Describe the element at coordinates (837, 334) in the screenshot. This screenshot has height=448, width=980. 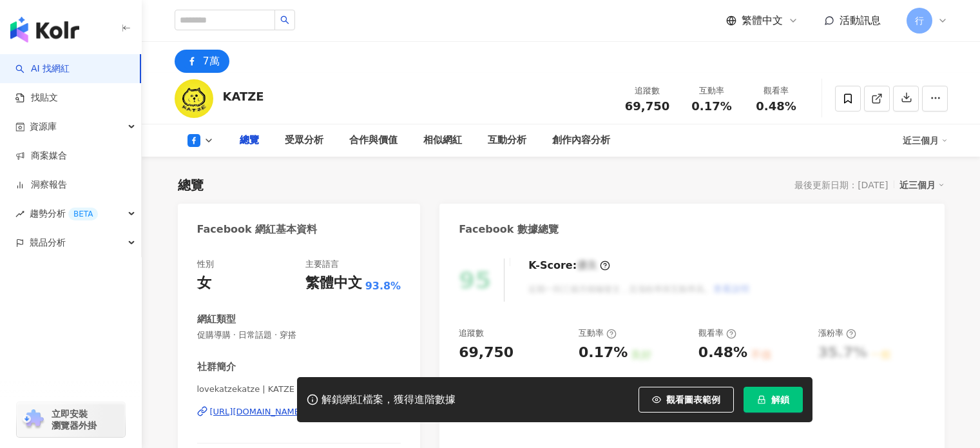
I see `div: 漲粉率` at that location.